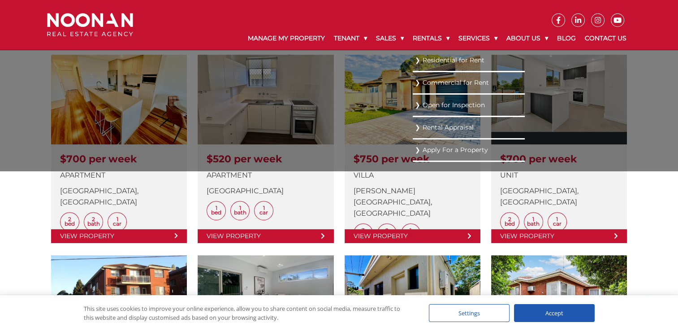 Image resolution: width=678 pixels, height=331 pixels. Describe the element at coordinates (90, 25) in the screenshot. I see `img: Noonan Real Estate Agency` at that location.